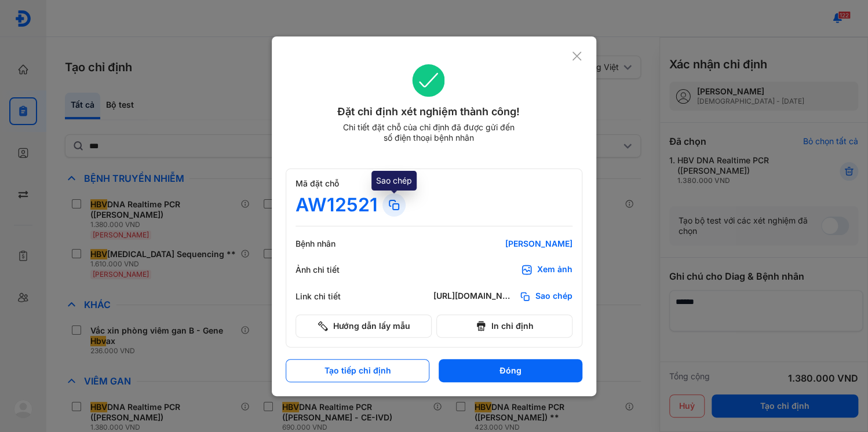 Image resolution: width=868 pixels, height=432 pixels. Describe the element at coordinates (554, 270) in the screenshot. I see `div: Xem ảnh` at that location.